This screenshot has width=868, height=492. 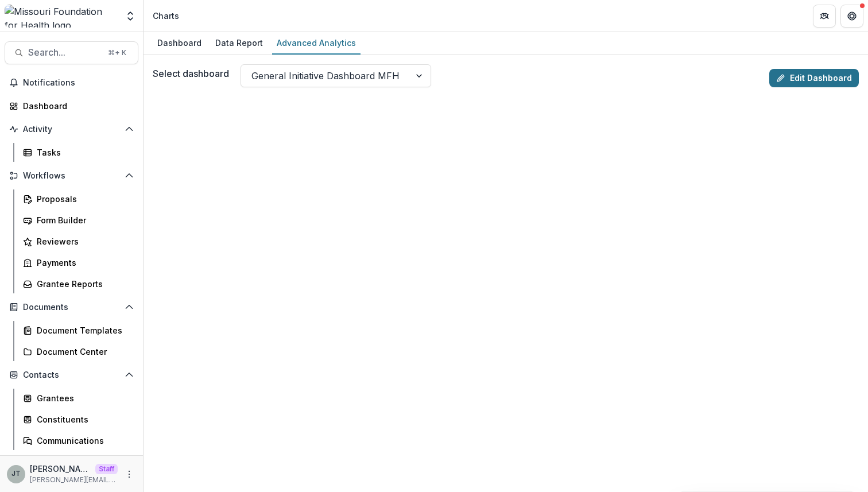 What do you see at coordinates (78, 220) in the screenshot?
I see `a: Form Builder` at bounding box center [78, 220].